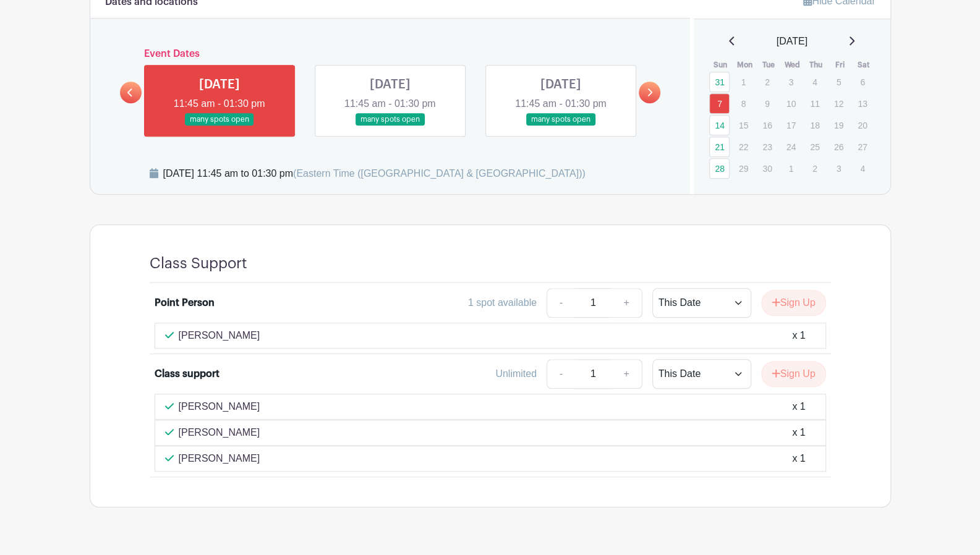  I want to click on p: 17, so click(791, 125).